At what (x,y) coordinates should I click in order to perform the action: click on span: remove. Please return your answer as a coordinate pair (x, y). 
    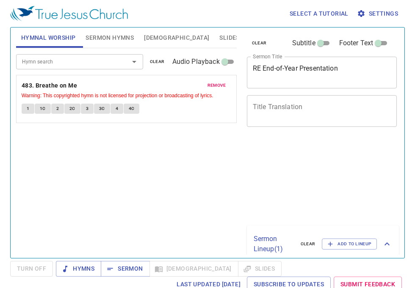
    Looking at the image, I should click on (217, 86).